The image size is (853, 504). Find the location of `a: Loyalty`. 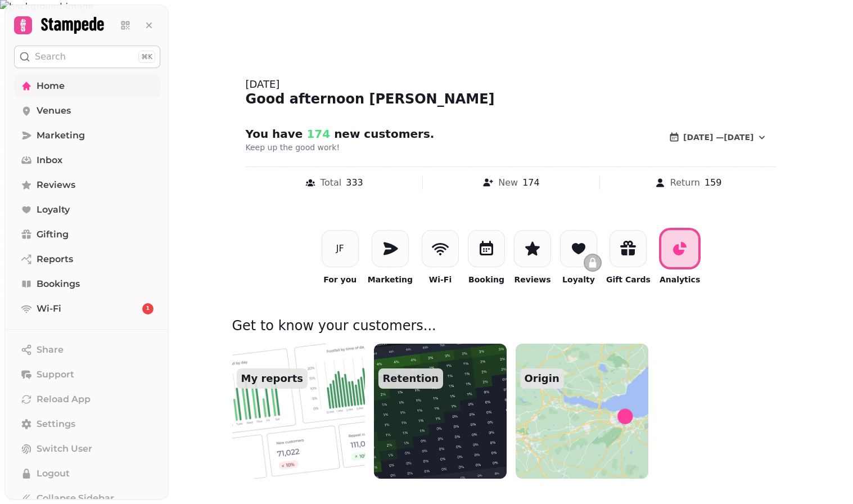

a: Loyalty is located at coordinates (87, 210).